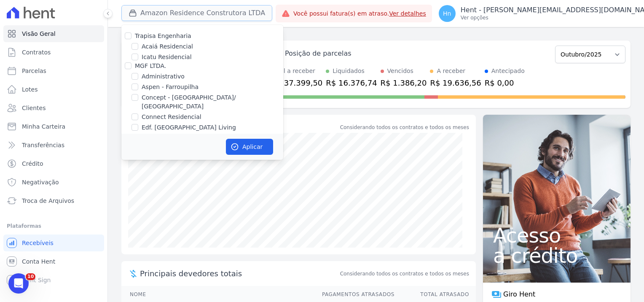  Describe the element at coordinates (171, 117) in the screenshot. I see `label: Connect Residencial` at that location.